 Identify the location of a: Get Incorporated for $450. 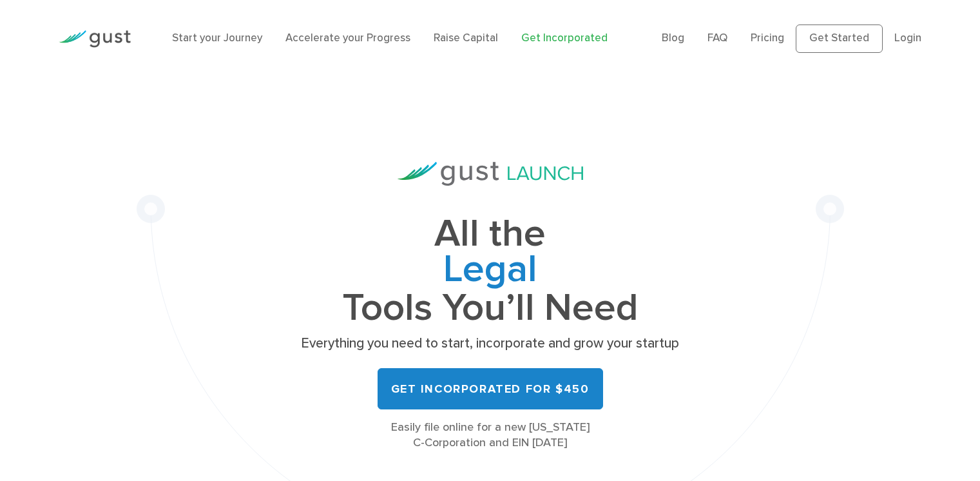
(490, 388).